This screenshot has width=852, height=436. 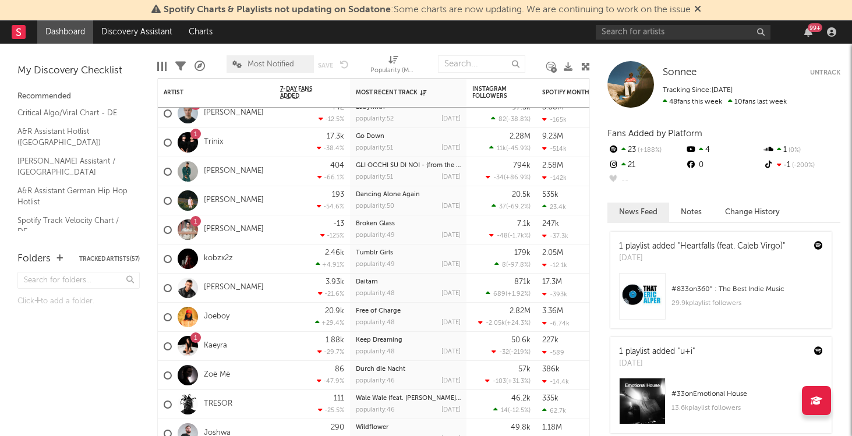 I want to click on input: Search..., so click(x=482, y=64).